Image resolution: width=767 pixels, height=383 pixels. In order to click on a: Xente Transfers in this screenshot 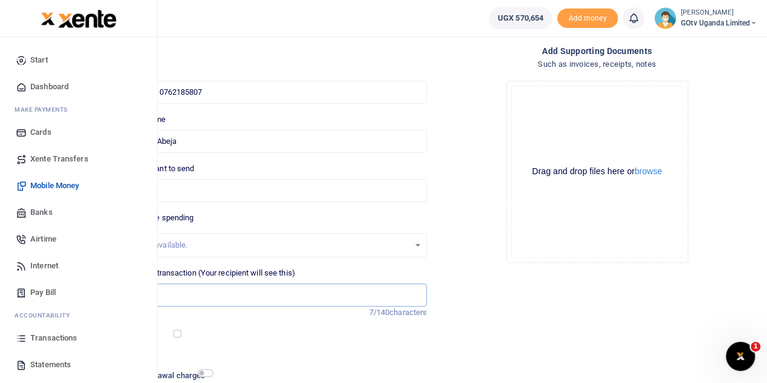, I will do `click(78, 159)`.